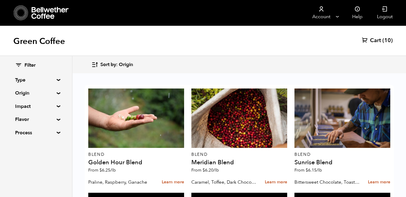 The width and height of the screenshot is (406, 197). Describe the element at coordinates (224, 182) in the screenshot. I see `p: Caramel, Toffee, Dark Chocolate` at that location.